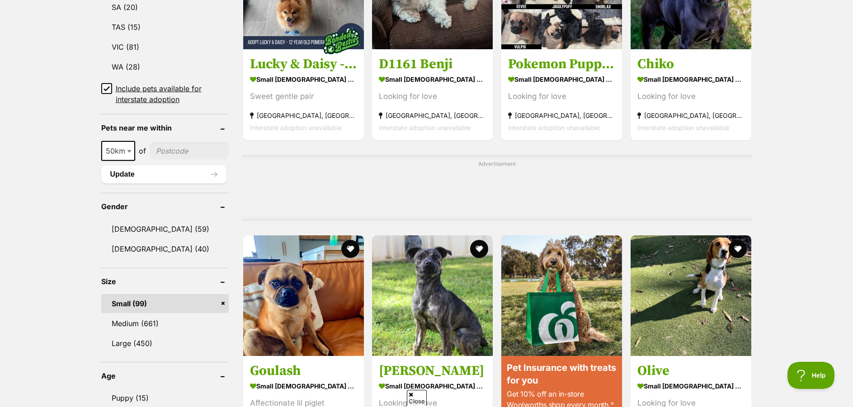 This screenshot has width=853, height=407. I want to click on img: bonded besties, so click(341, 42).